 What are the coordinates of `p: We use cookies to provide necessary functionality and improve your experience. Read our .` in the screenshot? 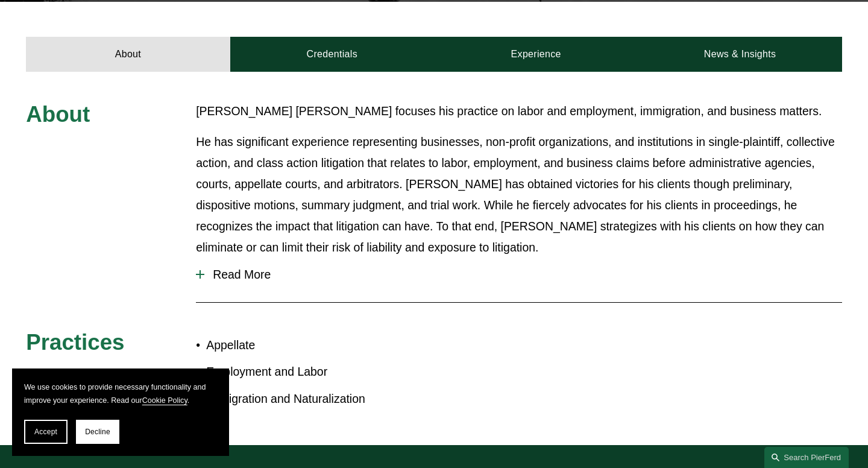 It's located at (121, 394).